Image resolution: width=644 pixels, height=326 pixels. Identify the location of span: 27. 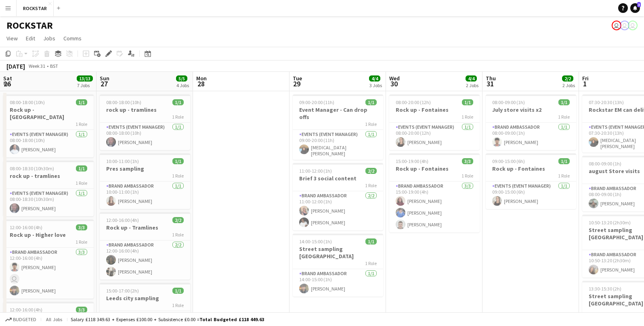
(103, 84).